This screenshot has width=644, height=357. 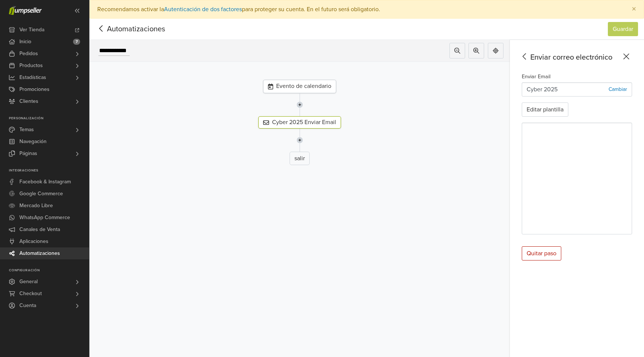 What do you see at coordinates (576, 57) in the screenshot?
I see `div: Enviar correo electrónico` at bounding box center [576, 57].